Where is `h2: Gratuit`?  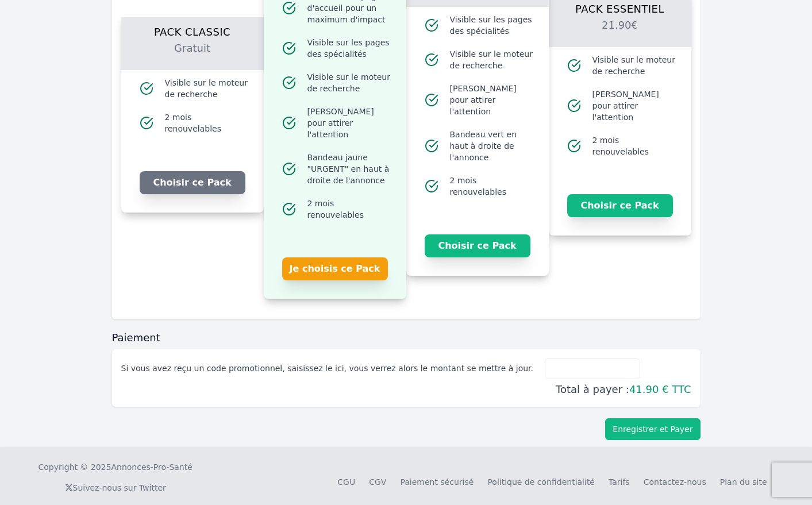
h2: Gratuit is located at coordinates (193, 55).